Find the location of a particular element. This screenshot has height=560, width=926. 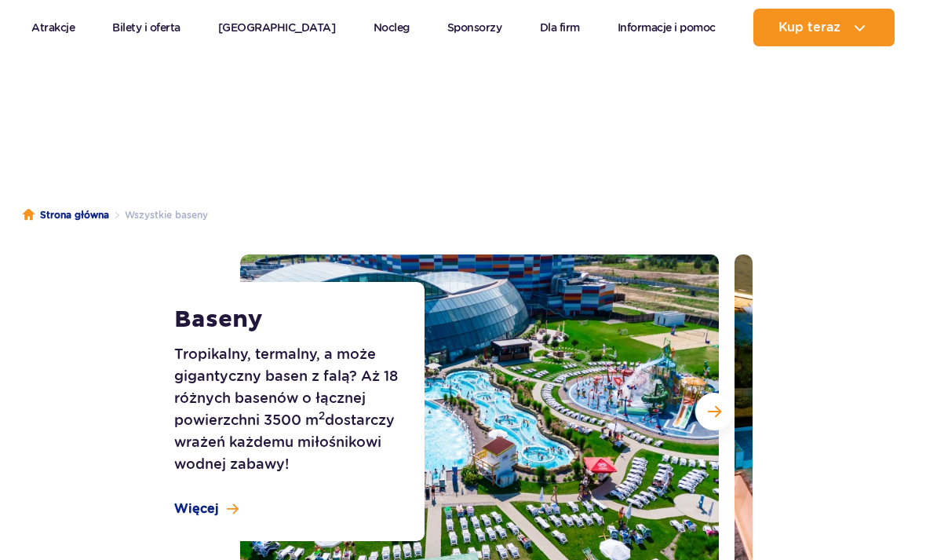

a: Dla firm is located at coordinates (560, 27).